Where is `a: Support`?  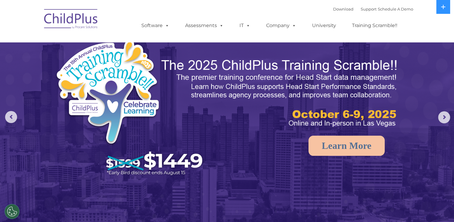
a: Support is located at coordinates (369, 9).